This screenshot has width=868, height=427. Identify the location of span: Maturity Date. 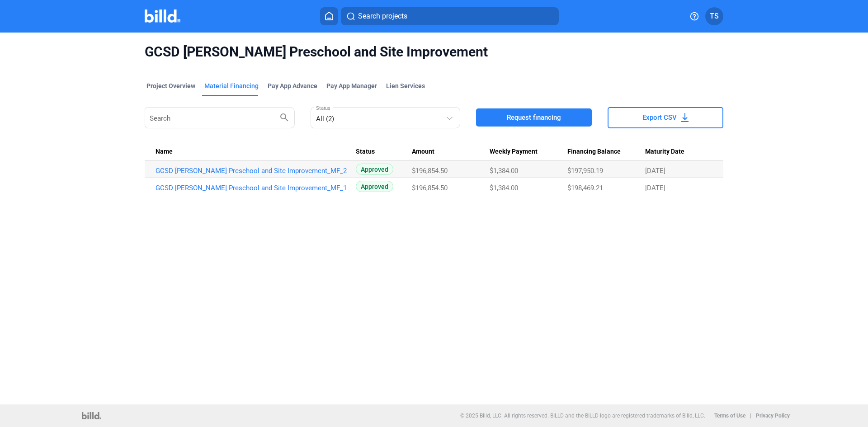
(664, 152).